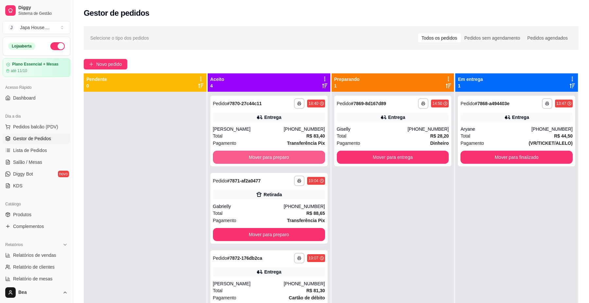 This screenshot has width=589, height=303. I want to click on span: Relatórios de vendas, so click(35, 255).